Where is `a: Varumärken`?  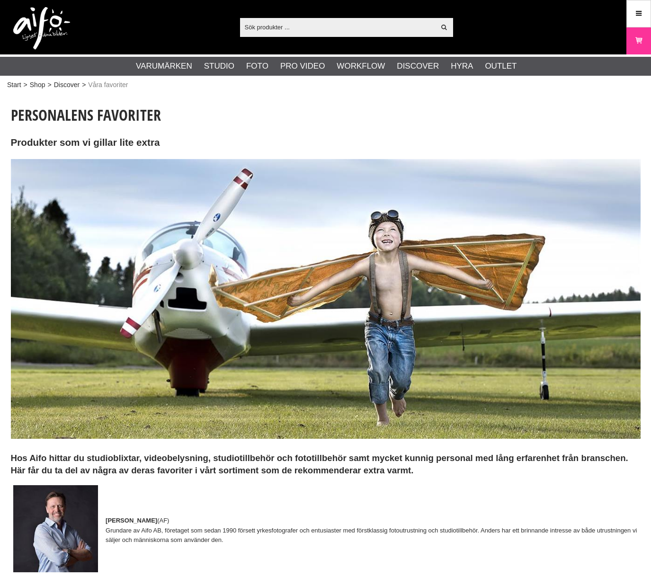 a: Varumärken is located at coordinates (164, 66).